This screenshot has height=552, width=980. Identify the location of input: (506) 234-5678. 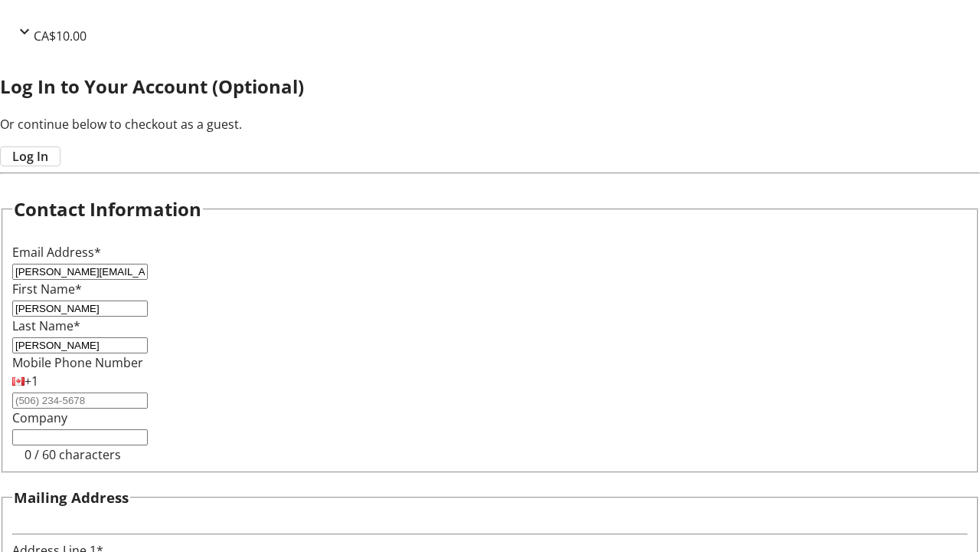
(80, 400).